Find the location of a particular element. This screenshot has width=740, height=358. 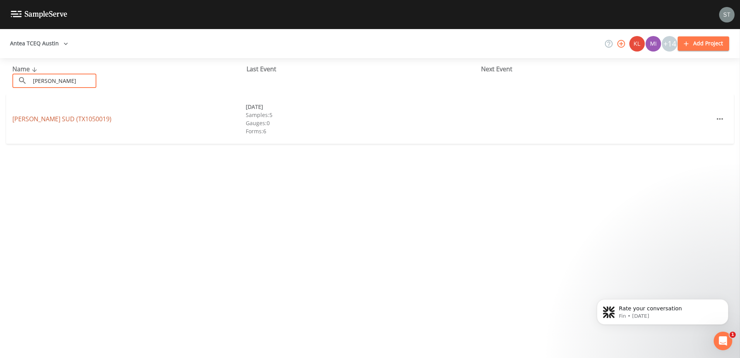

button: Antea TCEQ Austin is located at coordinates (39, 43).